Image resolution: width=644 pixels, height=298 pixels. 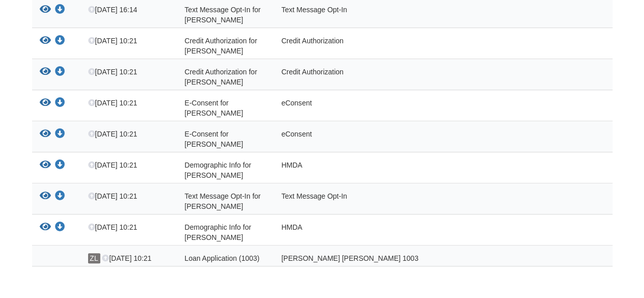 I want to click on button: View Demographic Info for Aaron Rouse, so click(x=45, y=165).